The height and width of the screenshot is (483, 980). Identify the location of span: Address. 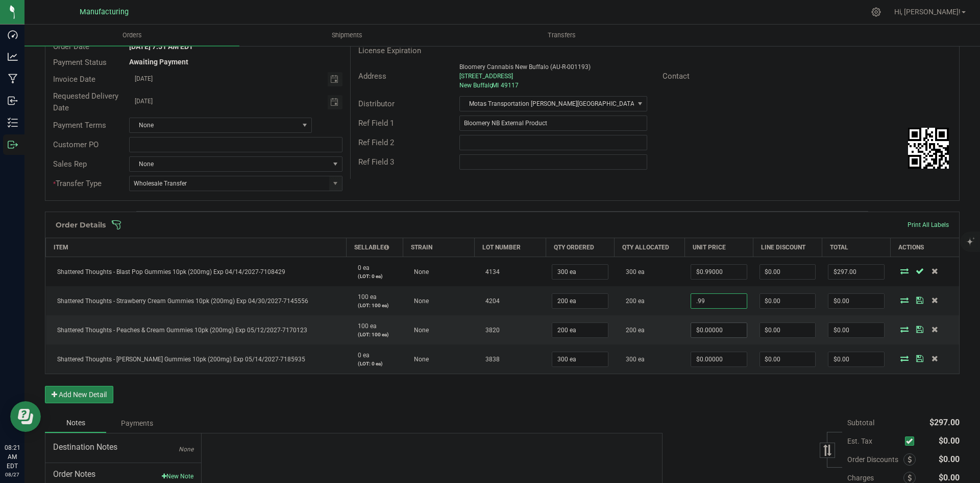
(372, 76).